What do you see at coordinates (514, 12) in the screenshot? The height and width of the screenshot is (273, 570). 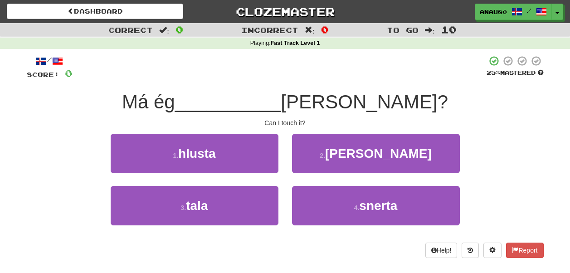 I see `a: anau80 /` at bounding box center [514, 12].